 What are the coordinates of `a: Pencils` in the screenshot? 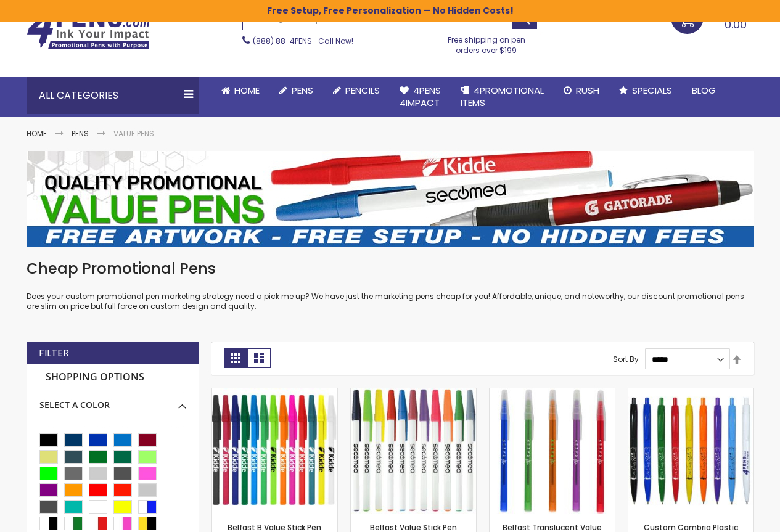 It's located at (356, 90).